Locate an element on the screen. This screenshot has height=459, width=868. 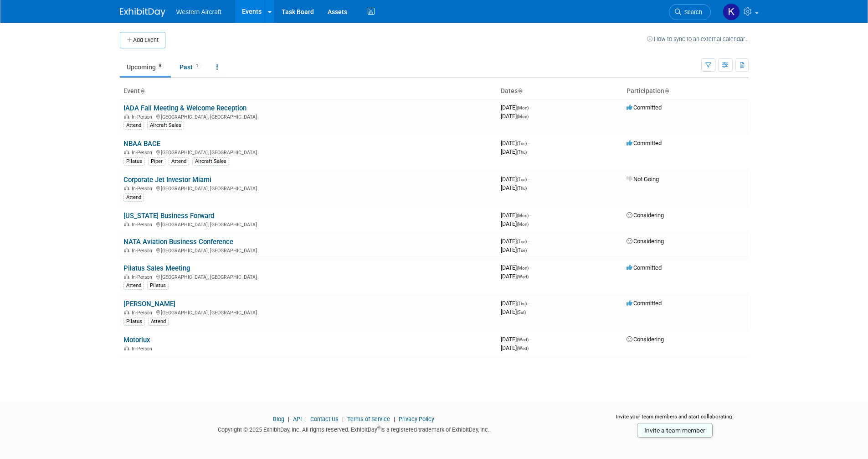
span: 1 is located at coordinates (197, 66).